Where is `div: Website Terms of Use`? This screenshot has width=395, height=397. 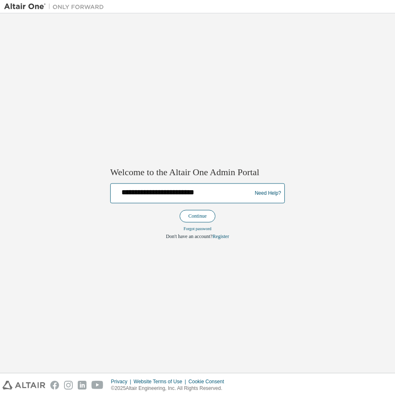 div: Website Terms of Use is located at coordinates (161, 382).